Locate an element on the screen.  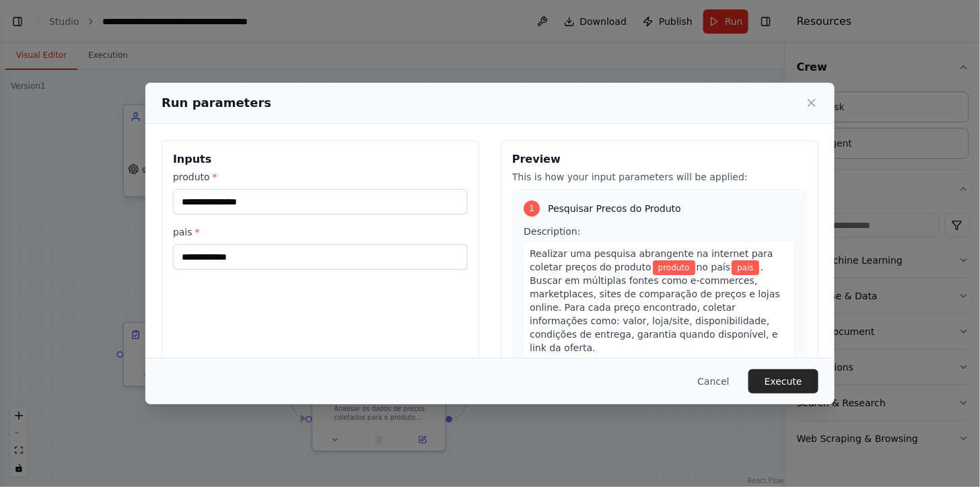
p: This is how your input parameters will be applied: is located at coordinates (659, 177).